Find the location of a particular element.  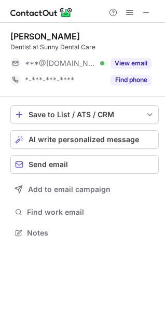

button: Add to email campaign is located at coordinates (85, 190).